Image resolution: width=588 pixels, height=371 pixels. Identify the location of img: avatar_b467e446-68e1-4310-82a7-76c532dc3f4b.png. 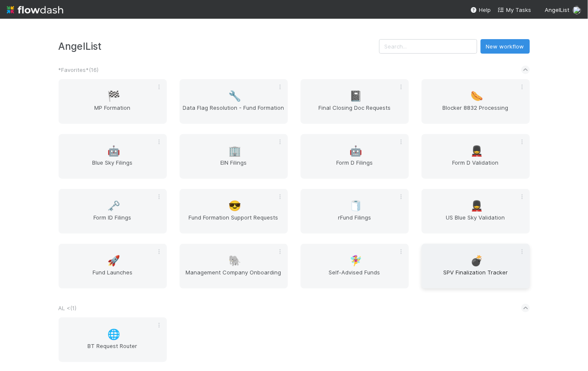
(577, 10).